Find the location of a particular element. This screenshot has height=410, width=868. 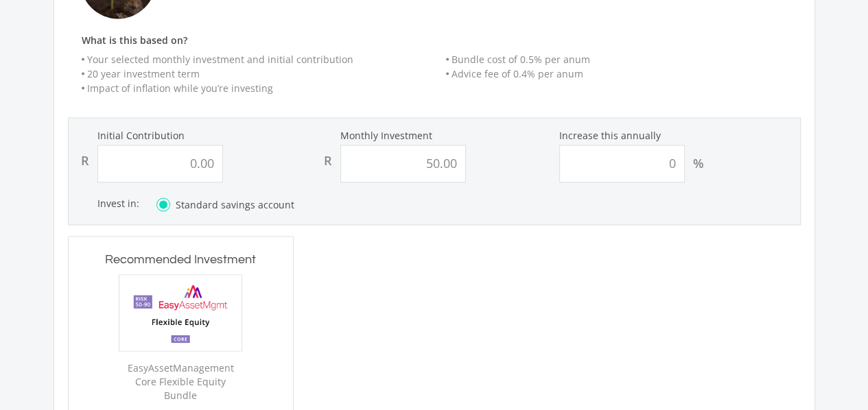

img: EMPBundle_CEquity.png is located at coordinates (181, 313).